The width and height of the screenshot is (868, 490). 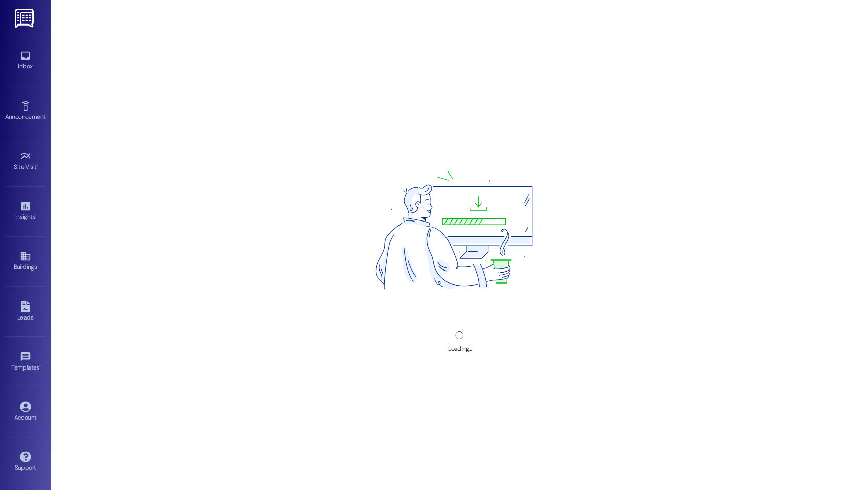 What do you see at coordinates (25, 211) in the screenshot?
I see `a: Insights •` at bounding box center [25, 211].